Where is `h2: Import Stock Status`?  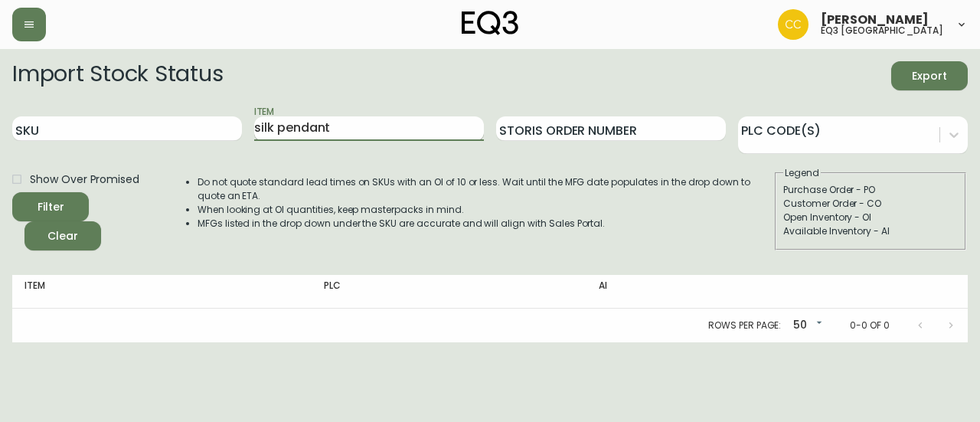
h2: Import Stock Status is located at coordinates (117, 76).